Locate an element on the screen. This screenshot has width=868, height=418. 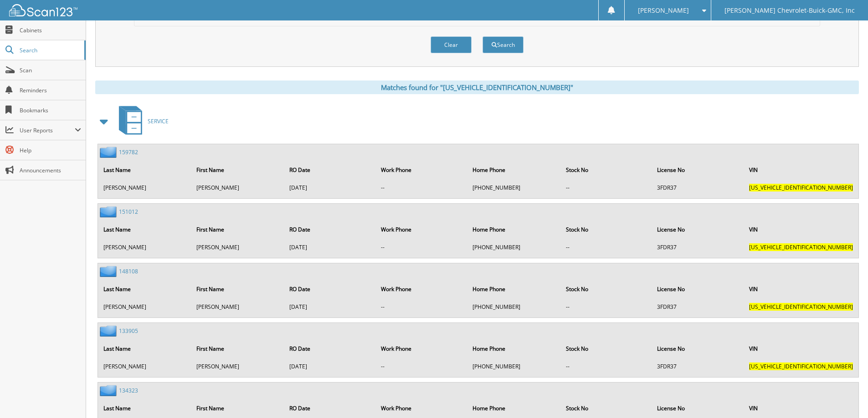
span: User Reports is located at coordinates (47, 130).